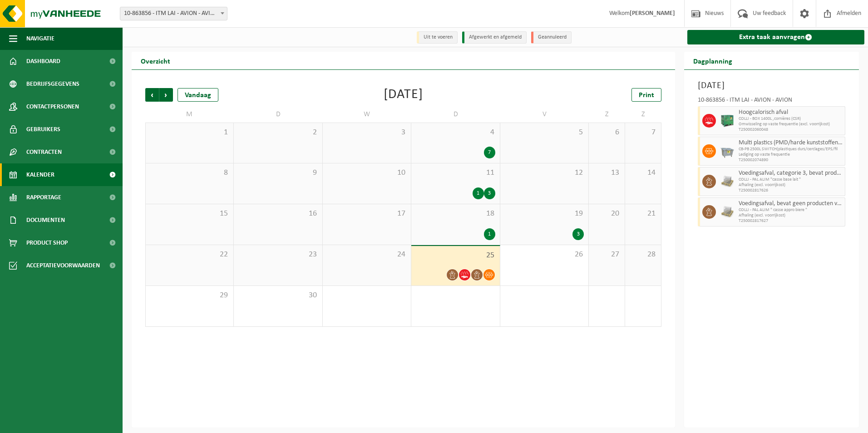 Image resolution: width=868 pixels, height=433 pixels. I want to click on span: 5, so click(544, 133).